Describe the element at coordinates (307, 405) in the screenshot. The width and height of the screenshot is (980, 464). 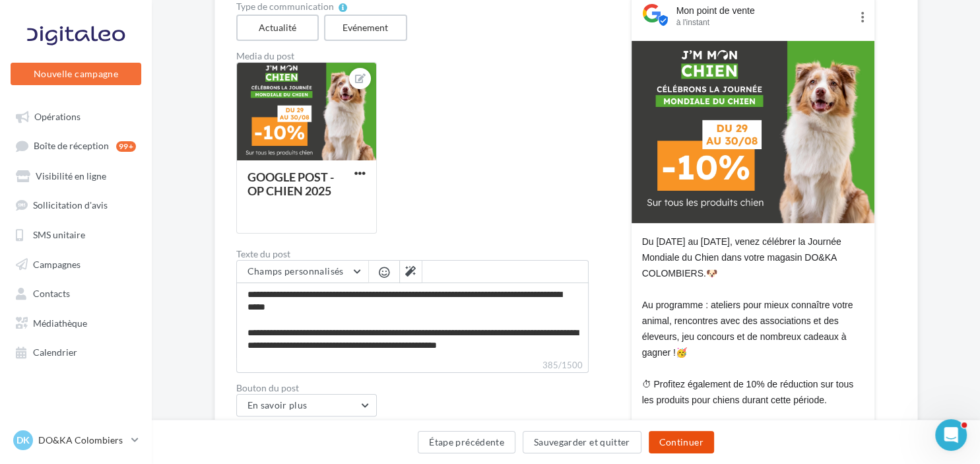
I see `button: En savoir plus` at that location.